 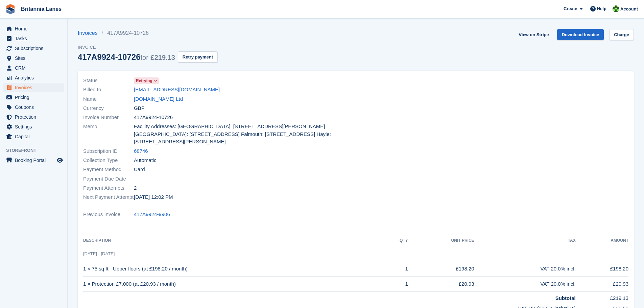 What do you see at coordinates (570, 9) in the screenshot?
I see `span: Create` at bounding box center [570, 9].